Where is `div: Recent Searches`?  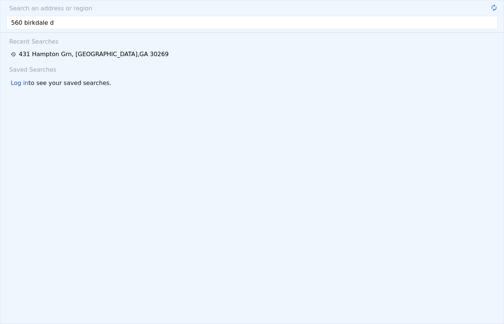
div: Recent Searches is located at coordinates (252, 40).